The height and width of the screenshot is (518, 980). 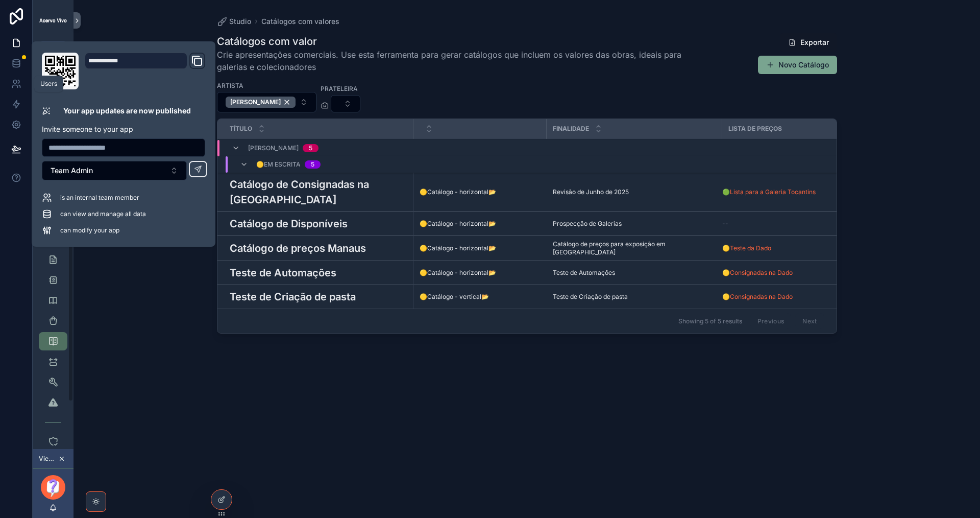 What do you see at coordinates (90, 230) in the screenshot?
I see `span: can modify your app` at bounding box center [90, 230].